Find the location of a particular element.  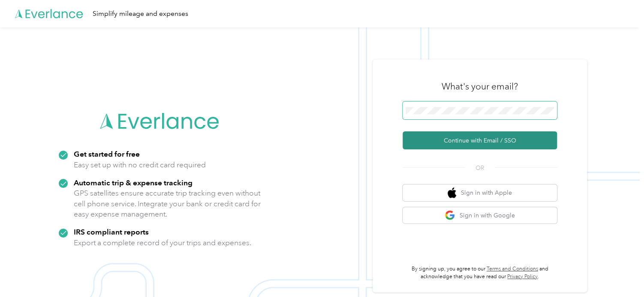

a: Terms and Conditions is located at coordinates (512, 269).